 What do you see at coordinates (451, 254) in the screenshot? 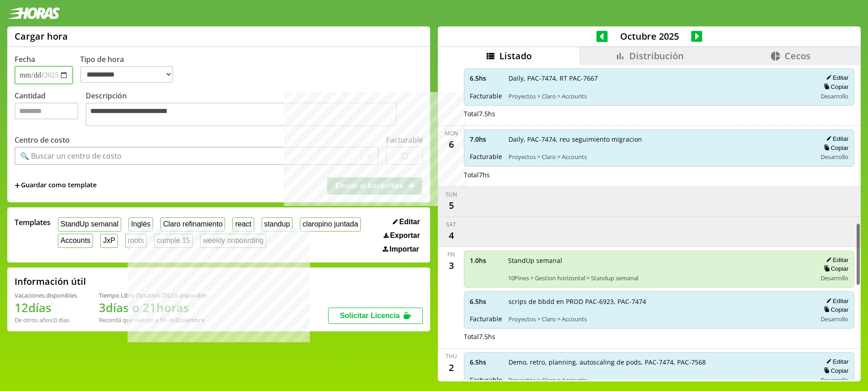
I see `div: Fri` at bounding box center [451, 254].